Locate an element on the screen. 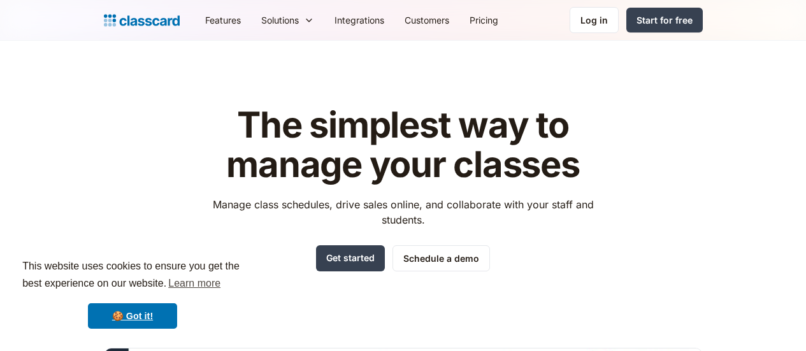  a: Log in is located at coordinates (593, 20).